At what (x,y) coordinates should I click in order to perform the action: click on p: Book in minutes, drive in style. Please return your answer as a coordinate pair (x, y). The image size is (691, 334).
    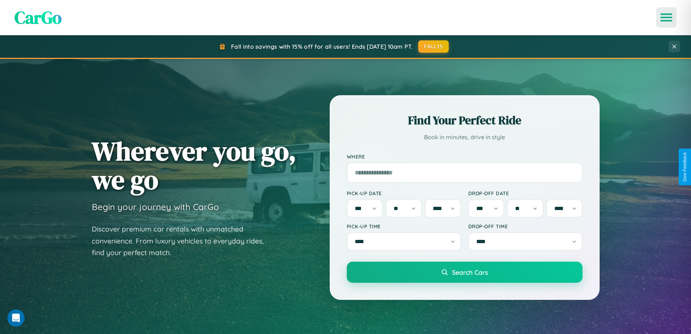
    Looking at the image, I should click on (465, 137).